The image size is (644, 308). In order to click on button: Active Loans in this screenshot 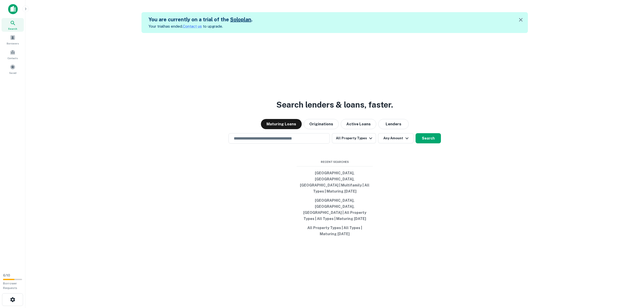, I will do `click(358, 124)`.